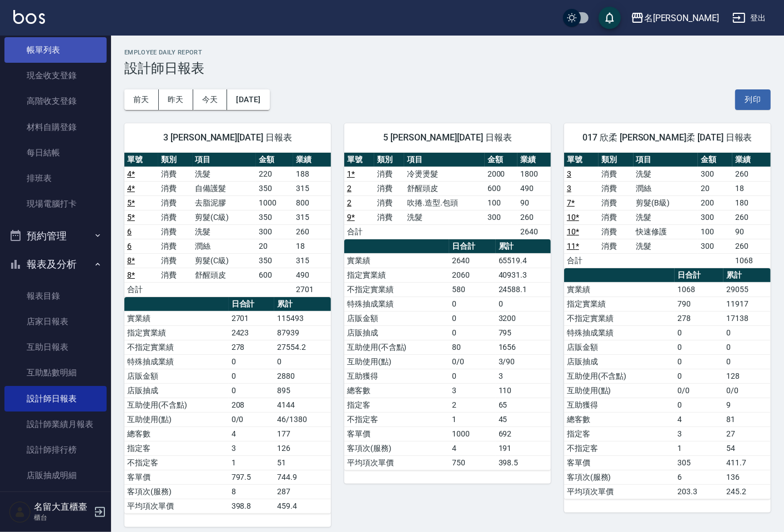 This screenshot has height=532, width=784. Describe the element at coordinates (252, 491) in the screenshot. I see `td: 8` at that location.